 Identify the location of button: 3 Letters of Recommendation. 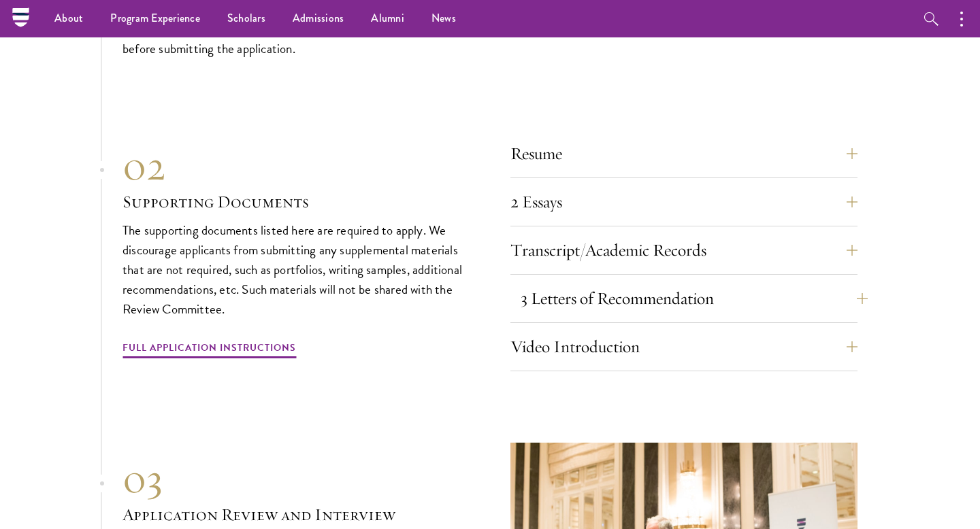
(694, 298).